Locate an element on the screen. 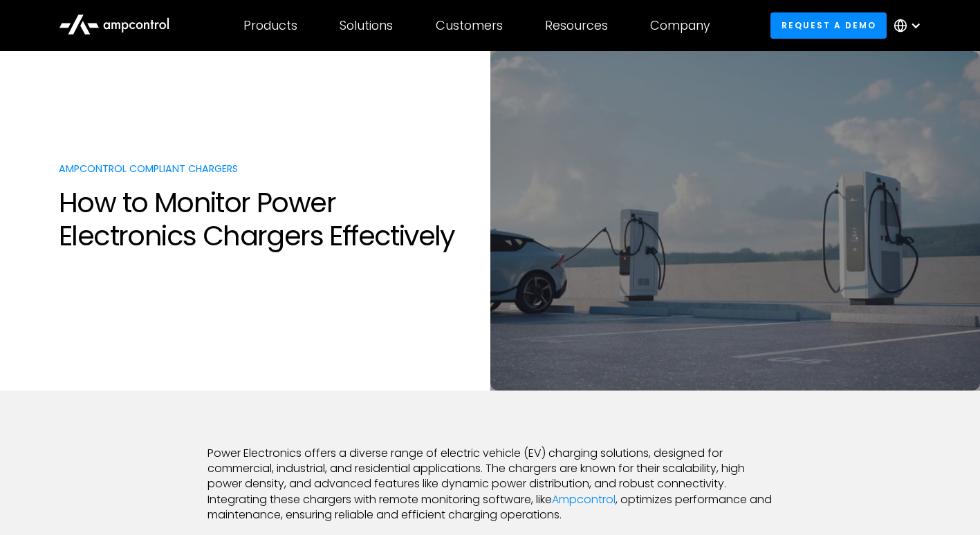 The width and height of the screenshot is (980, 535). div: Products is located at coordinates (270, 25).